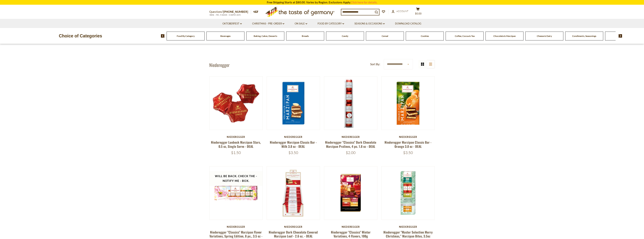 This screenshot has width=644, height=239. Describe the element at coordinates (301, 24) in the screenshot. I see `a: On Sale` at that location.